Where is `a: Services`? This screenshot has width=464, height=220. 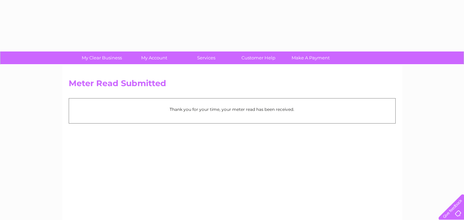
a: Services is located at coordinates (206, 58).